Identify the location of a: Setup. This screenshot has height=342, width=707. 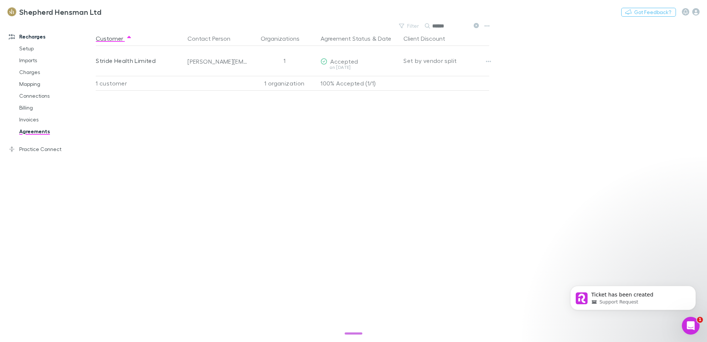
(56, 48).